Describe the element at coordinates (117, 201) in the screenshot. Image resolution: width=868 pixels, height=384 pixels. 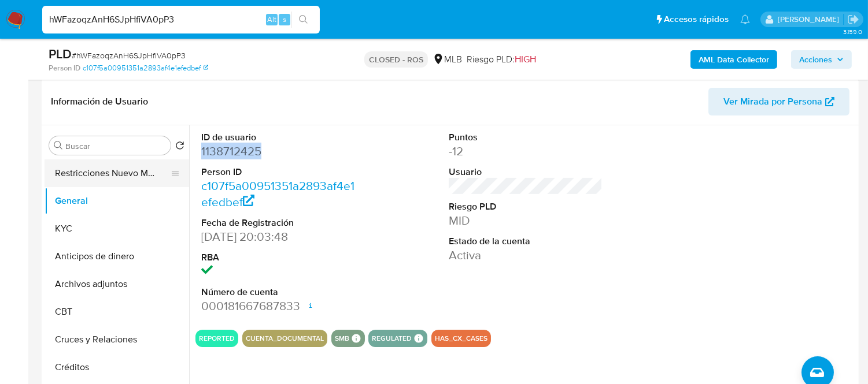
I see `button: General` at that location.